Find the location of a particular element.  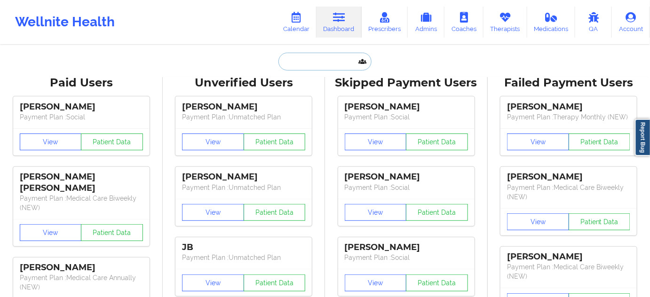

div: JB is located at coordinates (244, 248).